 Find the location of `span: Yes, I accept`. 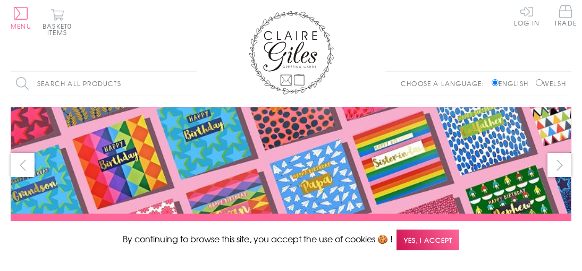

span: Yes, I accept is located at coordinates (428, 240).